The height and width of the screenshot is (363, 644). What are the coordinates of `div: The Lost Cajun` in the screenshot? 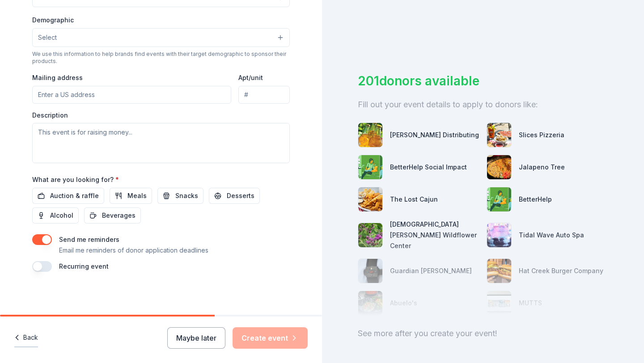 It's located at (413, 200).